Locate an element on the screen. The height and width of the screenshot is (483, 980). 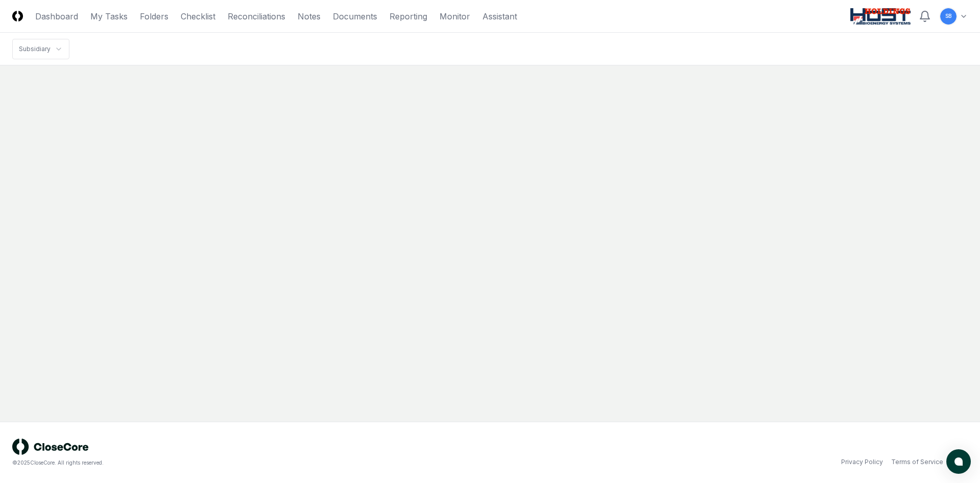
img: logo is located at coordinates (51, 446).